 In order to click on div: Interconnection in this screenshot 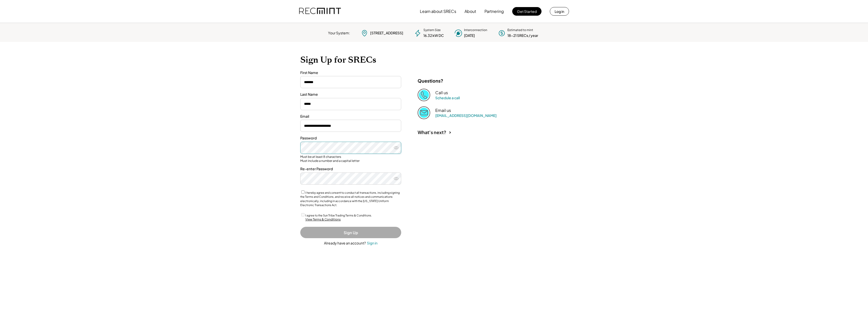, I will do `click(476, 30)`.